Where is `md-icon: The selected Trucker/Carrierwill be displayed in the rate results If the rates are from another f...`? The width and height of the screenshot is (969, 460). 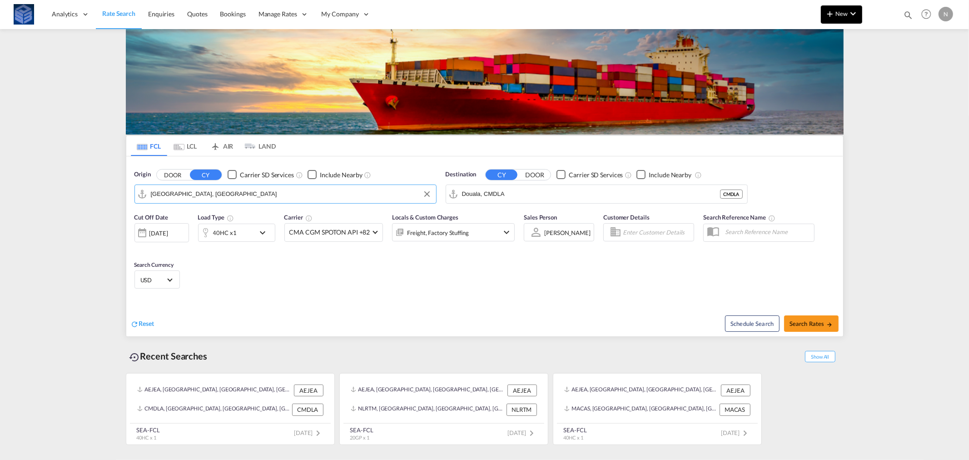
md-icon: The selected Trucker/Carrierwill be displayed in the rate results If the rates are from another f... is located at coordinates (309, 218).